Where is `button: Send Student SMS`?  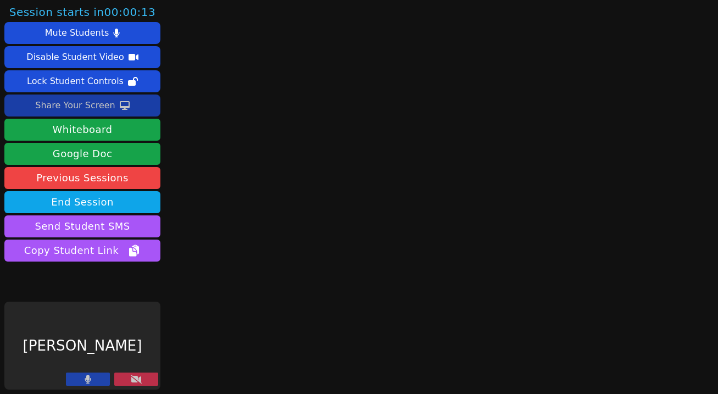
button: Send Student SMS is located at coordinates (82, 226).